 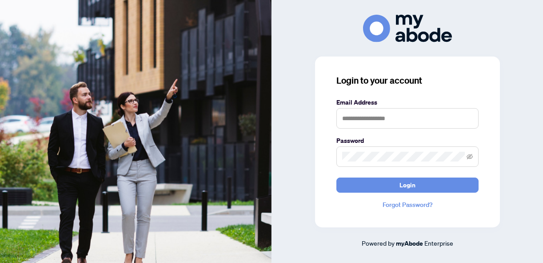 What do you see at coordinates (407, 204) in the screenshot?
I see `a: Forgot Password?` at bounding box center [407, 204].